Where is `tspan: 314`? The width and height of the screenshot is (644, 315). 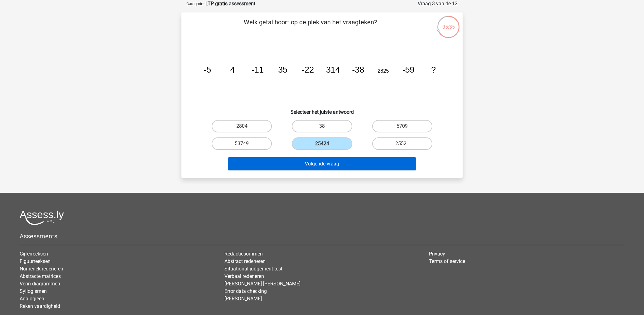
tspan: 314 is located at coordinates (333, 70).